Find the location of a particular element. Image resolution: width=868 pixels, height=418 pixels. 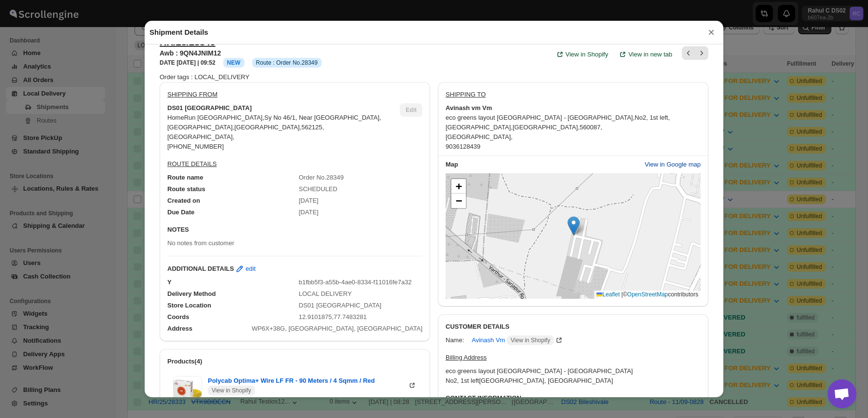

button: Previous is located at coordinates (689, 53).